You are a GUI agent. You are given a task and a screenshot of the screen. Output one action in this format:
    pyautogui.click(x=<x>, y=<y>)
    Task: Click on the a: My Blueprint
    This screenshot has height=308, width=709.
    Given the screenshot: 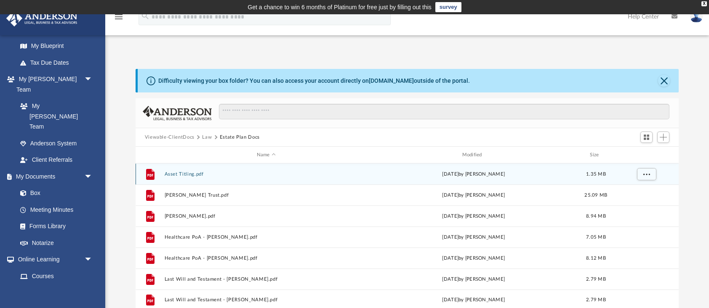 What is the action you would take?
    pyautogui.click(x=56, y=46)
    